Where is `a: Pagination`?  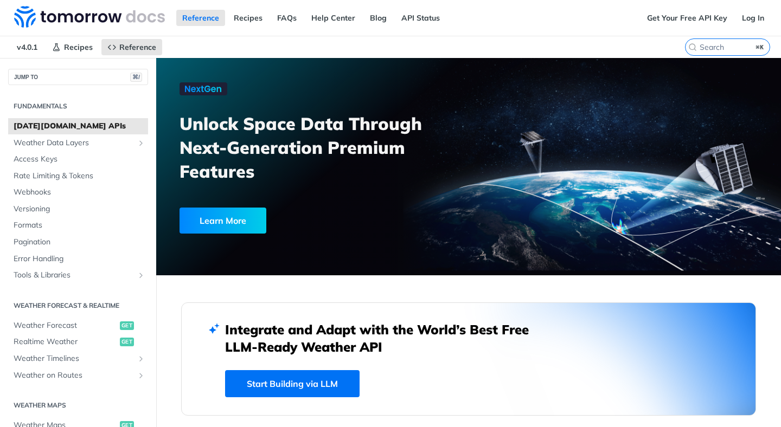 a: Pagination is located at coordinates (78, 242).